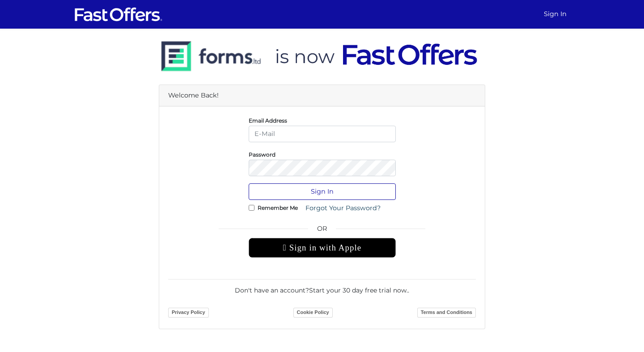 The image size is (644, 352). I want to click on label: Password, so click(262, 154).